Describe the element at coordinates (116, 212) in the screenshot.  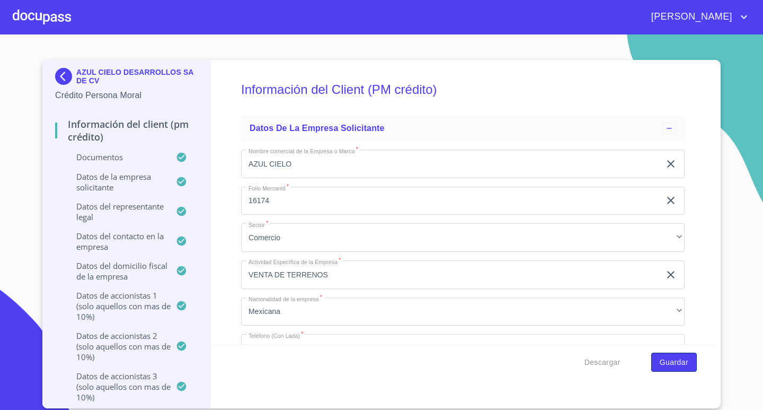
I see `p: Datos del representante legal` at that location.